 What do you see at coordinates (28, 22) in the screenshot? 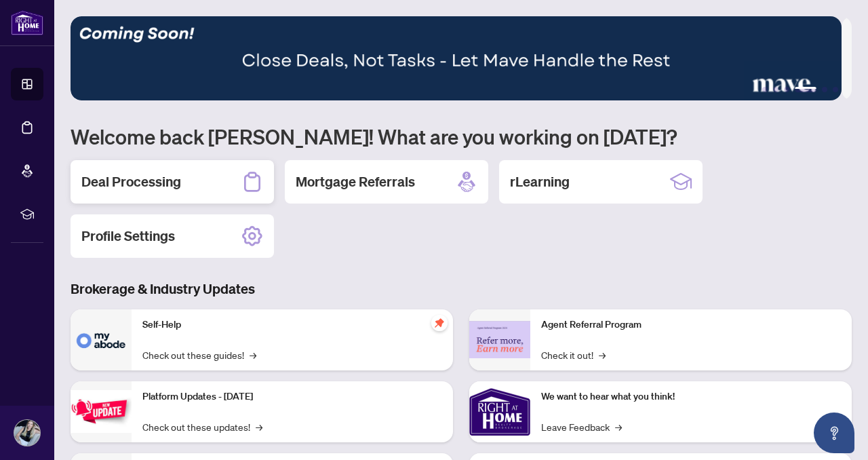
I see `img: logo` at bounding box center [28, 22].